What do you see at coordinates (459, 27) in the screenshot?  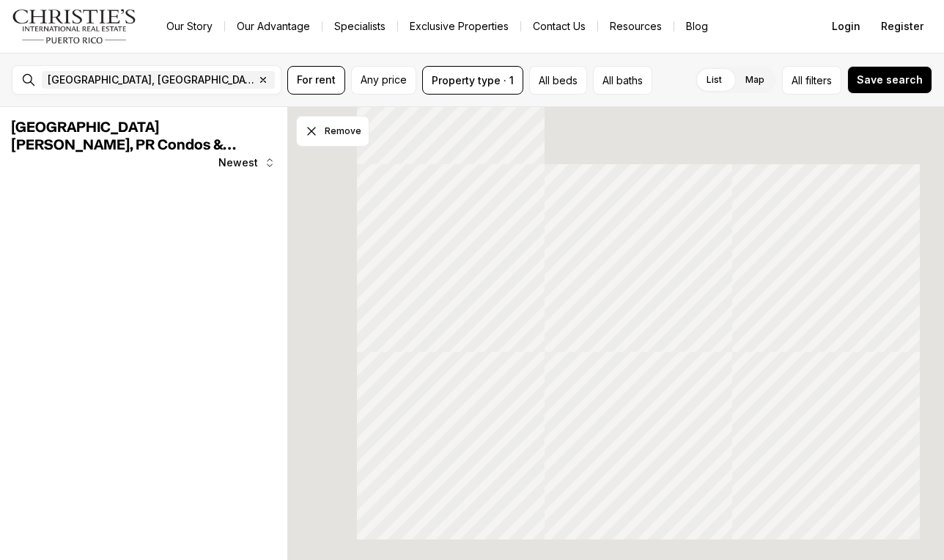 I see `a: Exclusive Properties` at bounding box center [459, 27].